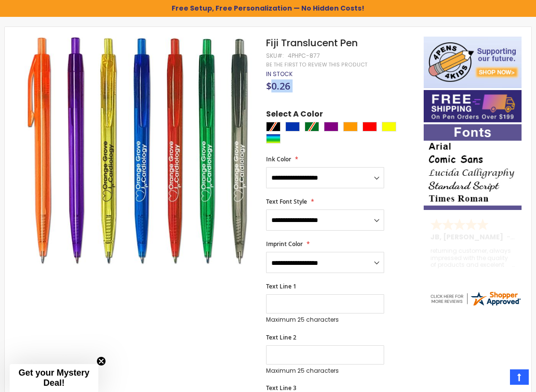 The width and height of the screenshot is (536, 392). What do you see at coordinates (473, 62) in the screenshot?
I see `img: 4pens 4 kids` at bounding box center [473, 62].